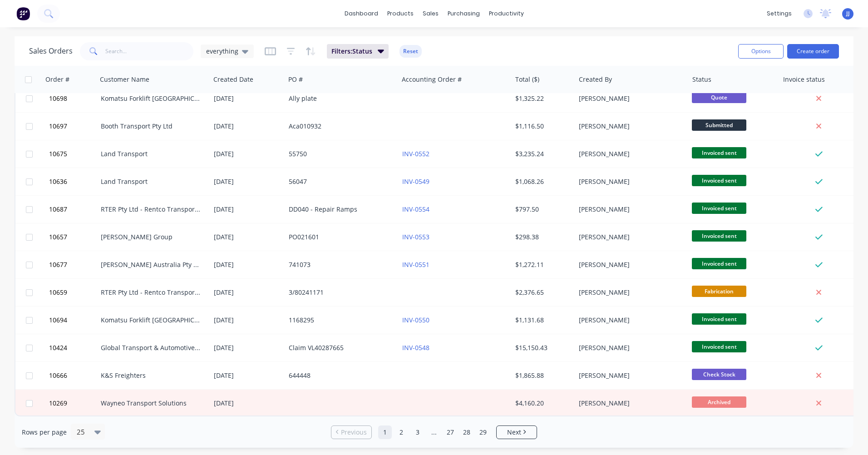 The width and height of the screenshot is (868, 455). What do you see at coordinates (418, 432) in the screenshot?
I see `a: Page 3` at bounding box center [418, 432].